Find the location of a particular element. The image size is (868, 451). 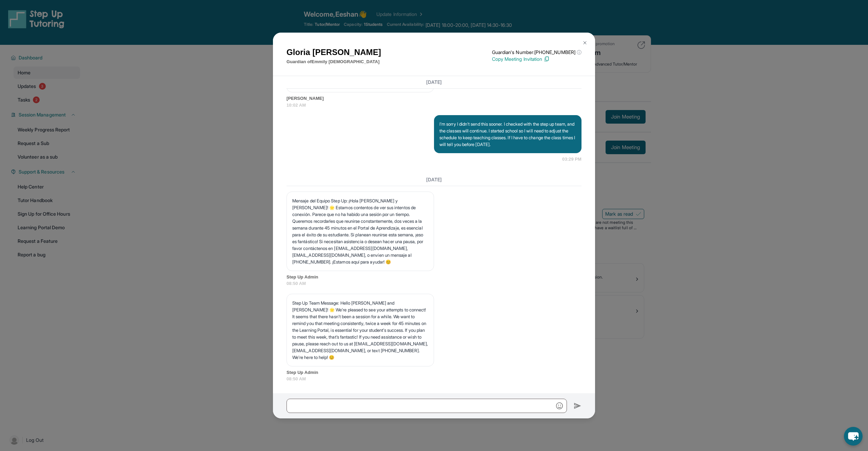

span: ⓘ is located at coordinates (580, 52).